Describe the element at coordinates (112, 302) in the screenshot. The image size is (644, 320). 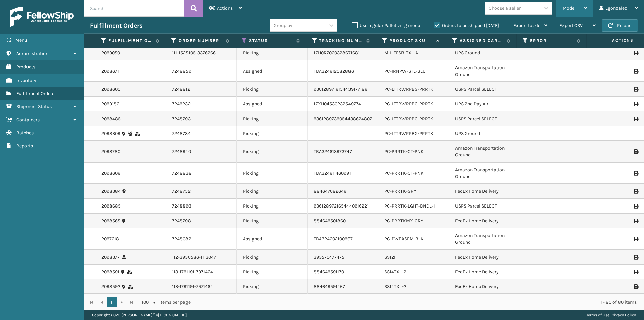
I see `a: 1` at that location.